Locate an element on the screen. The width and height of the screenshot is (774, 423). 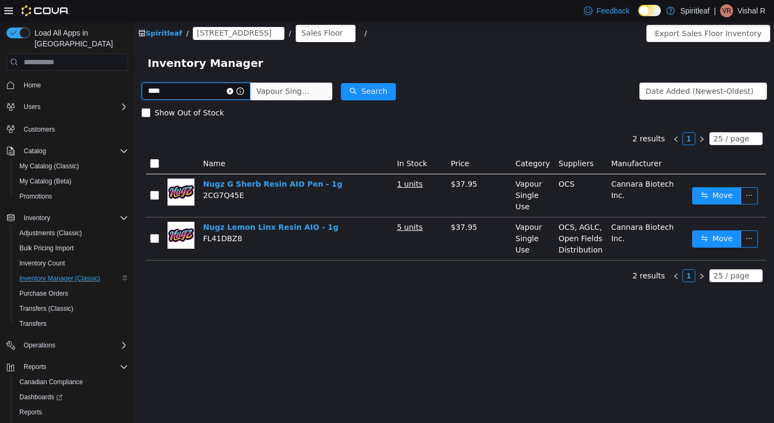
i: icon: right is located at coordinates (567, 118).